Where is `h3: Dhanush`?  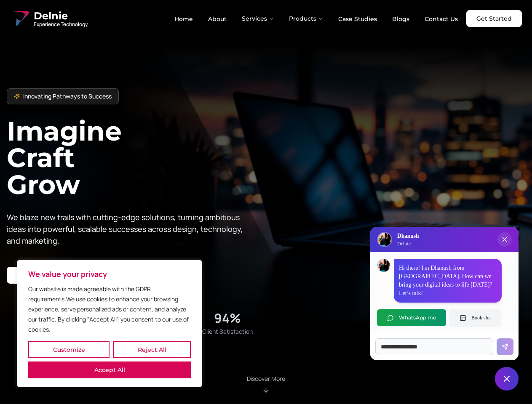
h3: Dhanush is located at coordinates (408, 236).